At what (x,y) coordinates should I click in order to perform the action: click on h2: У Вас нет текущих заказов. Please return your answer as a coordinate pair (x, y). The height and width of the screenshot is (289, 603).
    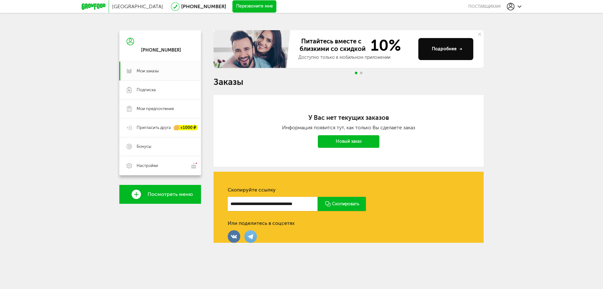
    Looking at the image, I should click on (349, 118).